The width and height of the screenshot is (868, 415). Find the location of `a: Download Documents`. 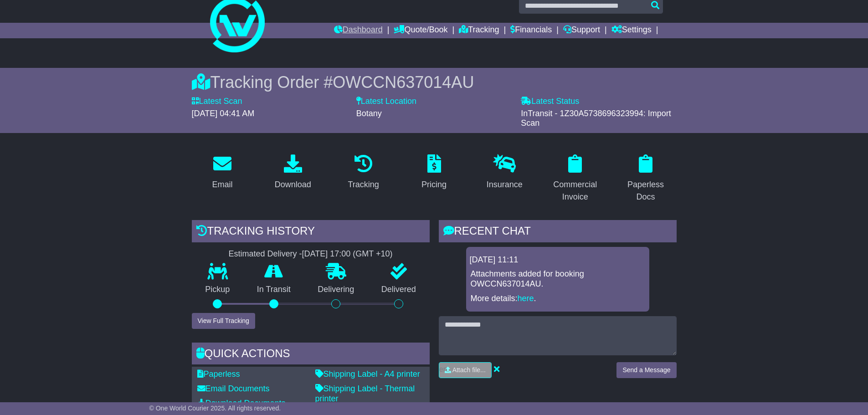

a: Download Documents is located at coordinates (242, 403).